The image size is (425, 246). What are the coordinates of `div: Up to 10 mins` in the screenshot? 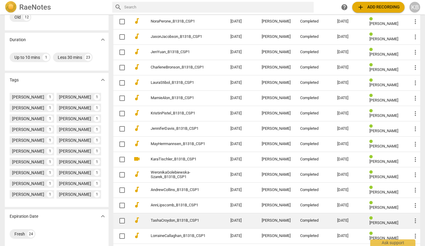 It's located at (27, 57).